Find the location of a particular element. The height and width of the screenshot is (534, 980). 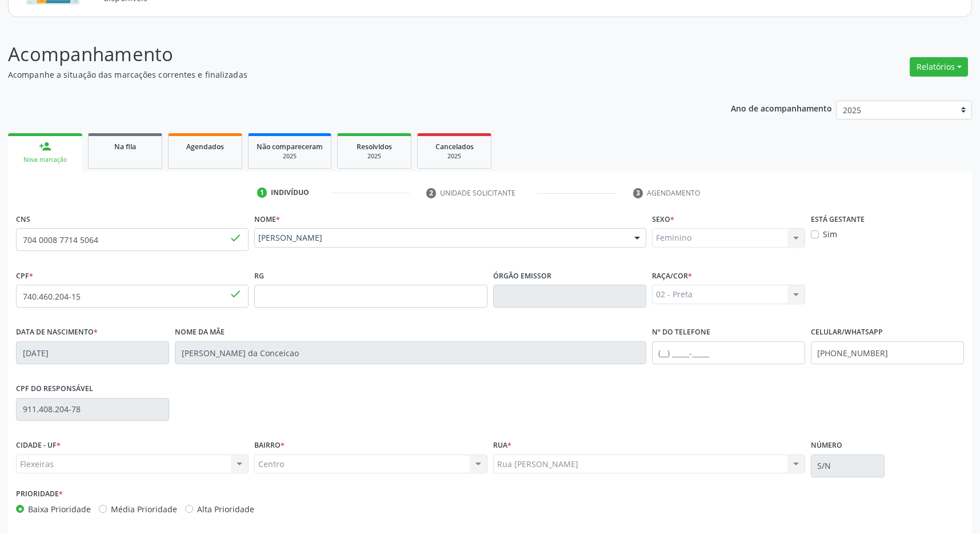

label: Celular/WhatsApp is located at coordinates (847, 332).